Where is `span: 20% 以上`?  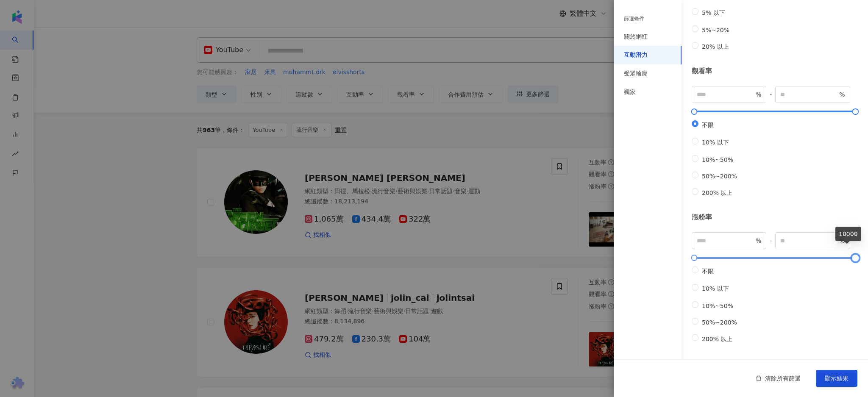
span: 20% 以上 is located at coordinates (715, 47).